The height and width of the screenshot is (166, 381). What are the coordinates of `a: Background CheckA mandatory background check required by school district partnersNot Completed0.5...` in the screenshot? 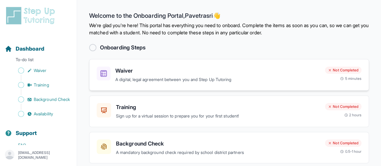 It's located at (229, 147).